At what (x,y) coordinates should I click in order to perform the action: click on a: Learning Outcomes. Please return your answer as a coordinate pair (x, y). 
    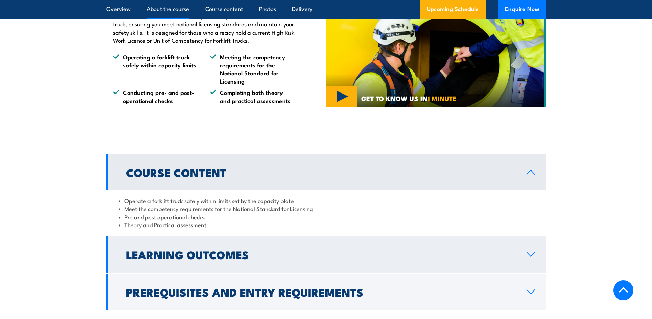
    Looking at the image, I should click on (326, 254).